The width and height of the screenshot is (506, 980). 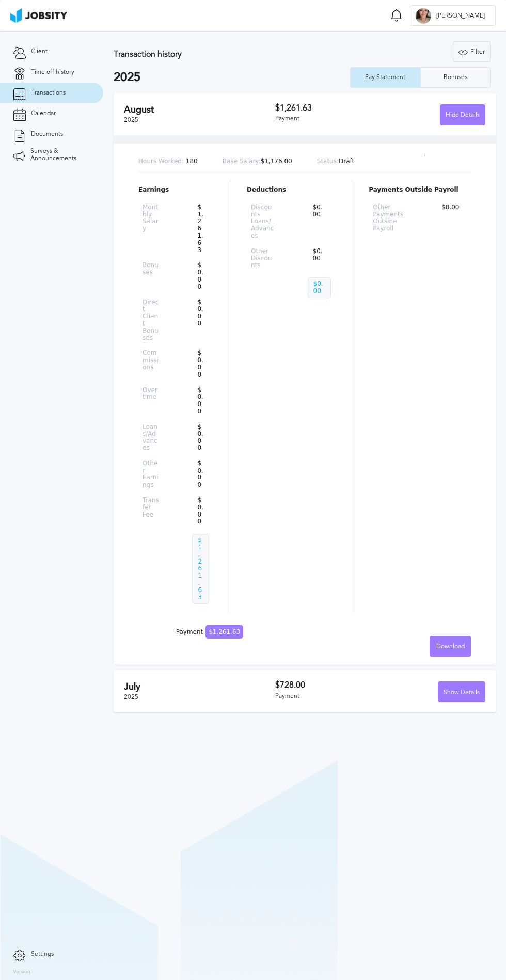 What do you see at coordinates (61, 155) in the screenshot?
I see `span: Surveys & Announcements` at bounding box center [61, 155].